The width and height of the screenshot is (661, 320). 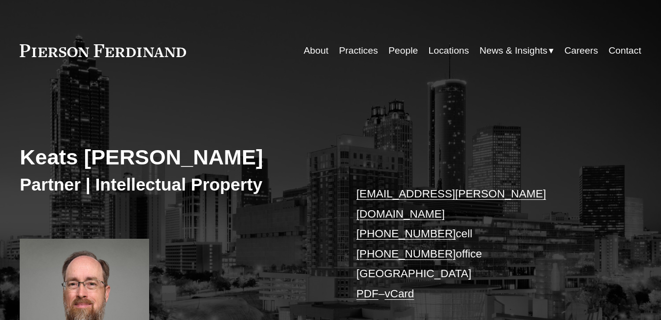 What do you see at coordinates (624, 51) in the screenshot?
I see `a: Contact` at bounding box center [624, 51].